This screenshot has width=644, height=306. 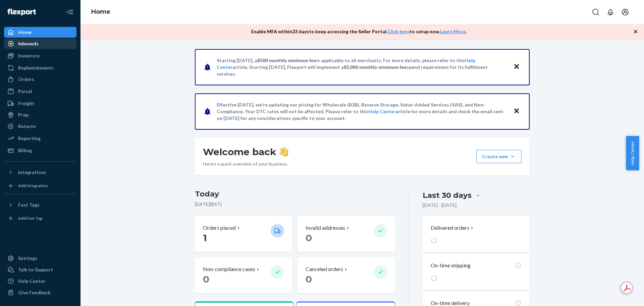 I want to click on a: Settings, so click(x=40, y=259).